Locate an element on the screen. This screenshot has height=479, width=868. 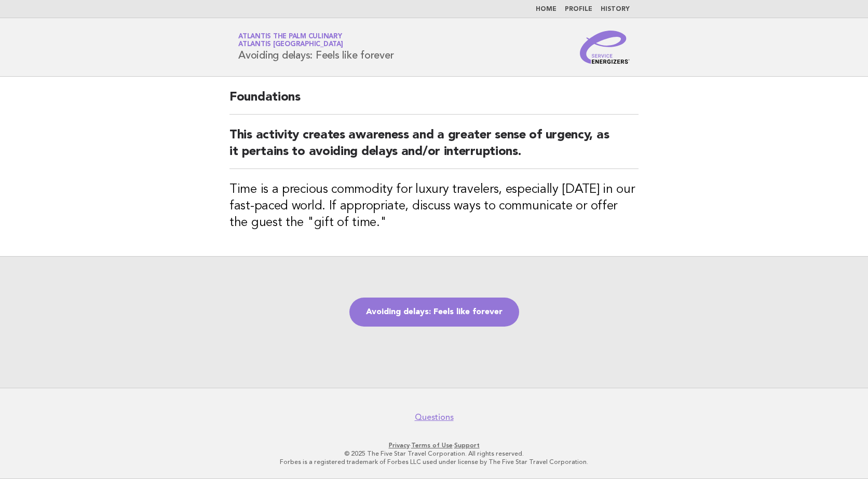
a: Support is located at coordinates (467, 445).